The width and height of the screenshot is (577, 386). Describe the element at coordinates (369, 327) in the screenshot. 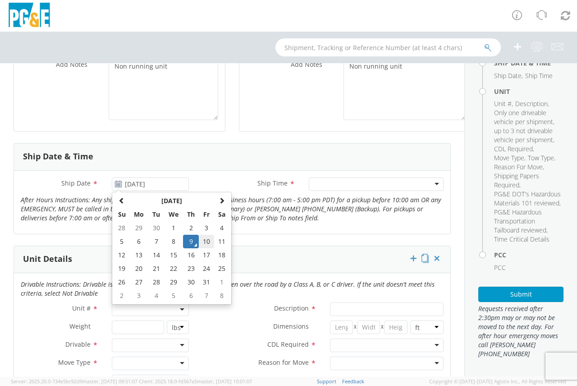

I see `input: Width` at that location.